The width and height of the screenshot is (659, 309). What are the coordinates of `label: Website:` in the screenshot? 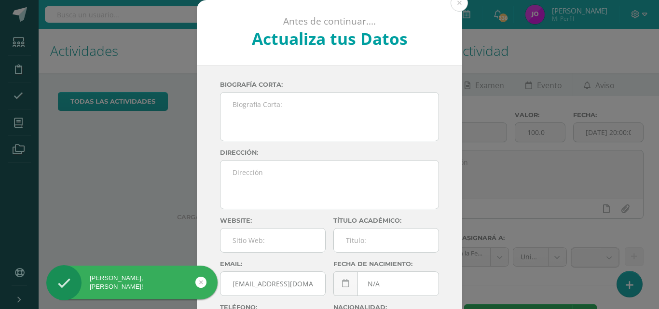 It's located at (273, 221).